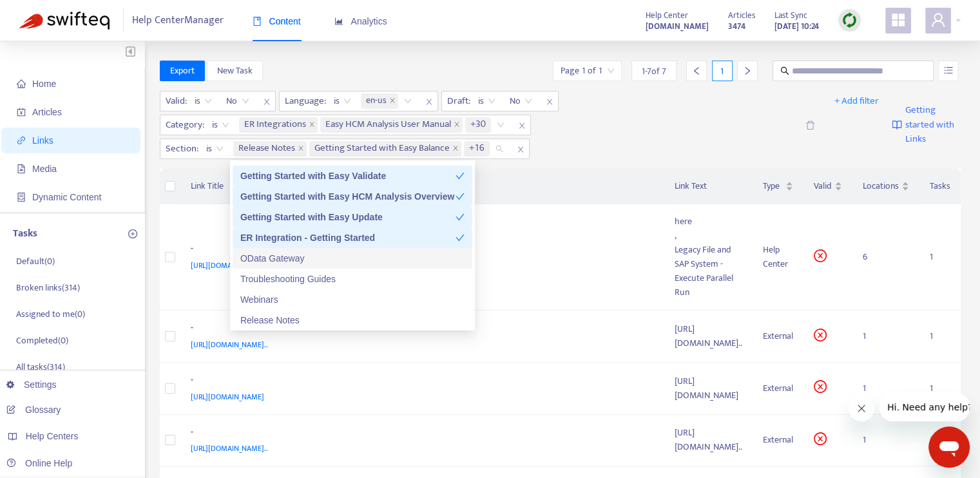  What do you see at coordinates (353, 279) in the screenshot?
I see `div: Troubleshooting Guides` at bounding box center [353, 279].